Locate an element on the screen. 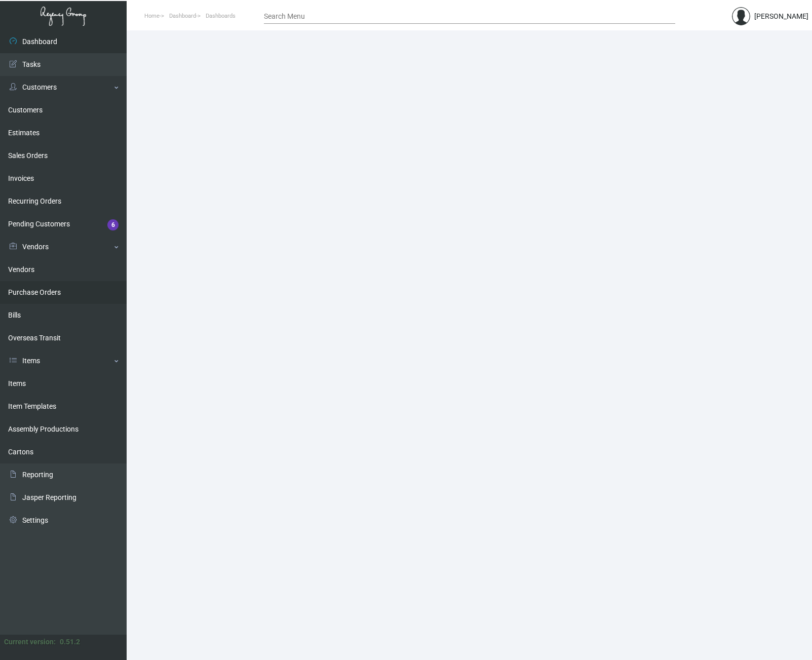  span: Home is located at coordinates (152, 15).